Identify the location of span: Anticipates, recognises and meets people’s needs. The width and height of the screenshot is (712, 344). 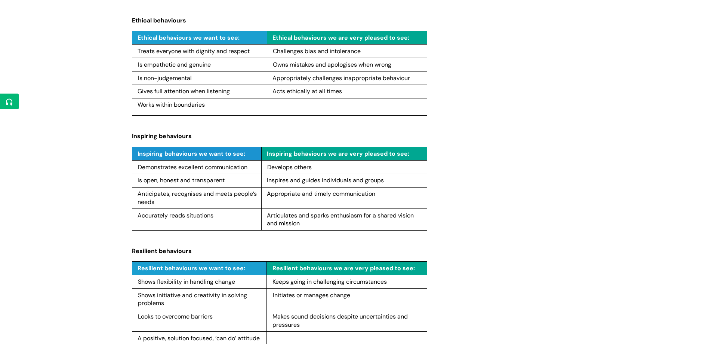
(197, 197).